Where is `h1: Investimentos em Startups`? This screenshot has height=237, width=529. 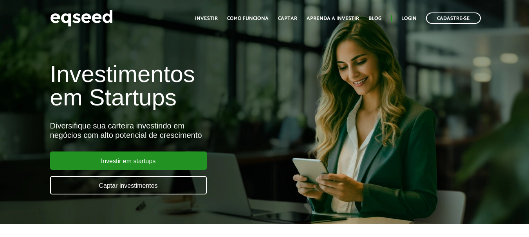
h1: Investimentos em Startups is located at coordinates (176, 86).